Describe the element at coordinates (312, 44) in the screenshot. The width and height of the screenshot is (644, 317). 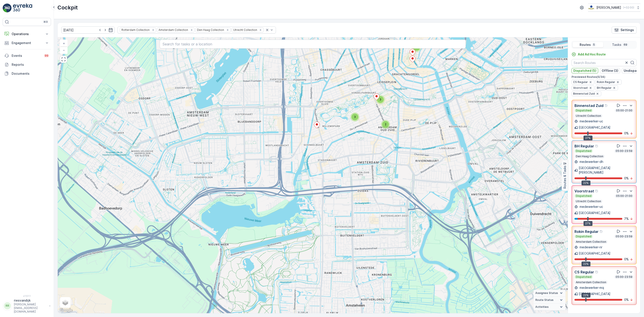
I see `input: Search for tasks or a location` at that location.